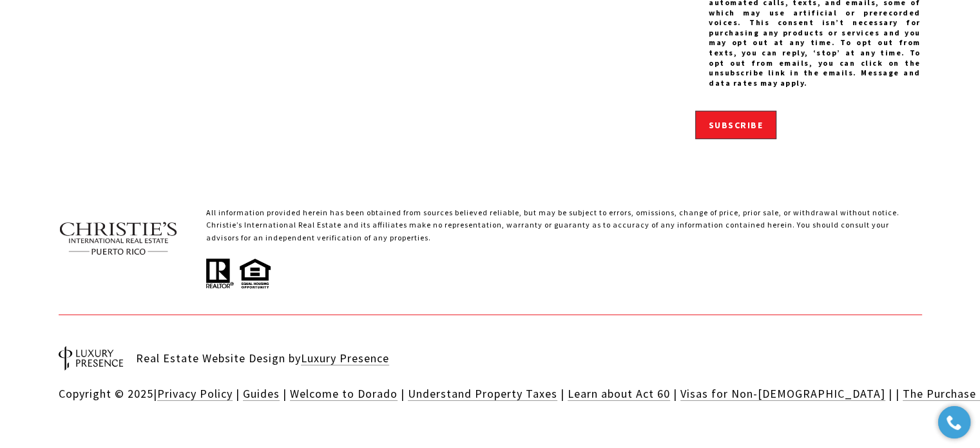  I want to click on a: Understand Property Taxes, so click(483, 393).